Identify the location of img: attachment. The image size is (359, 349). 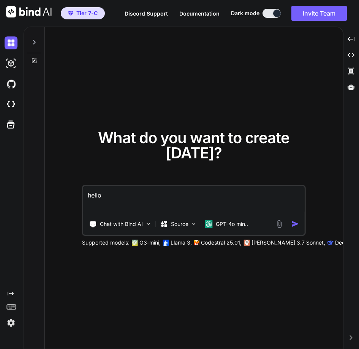
(279, 224).